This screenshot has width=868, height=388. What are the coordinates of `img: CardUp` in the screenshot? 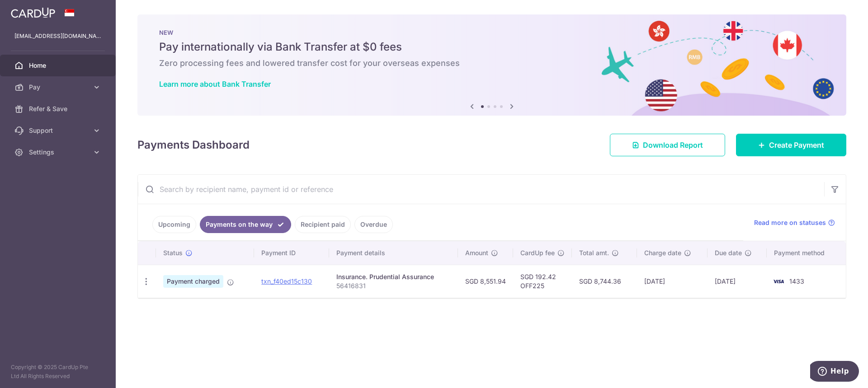 It's located at (33, 13).